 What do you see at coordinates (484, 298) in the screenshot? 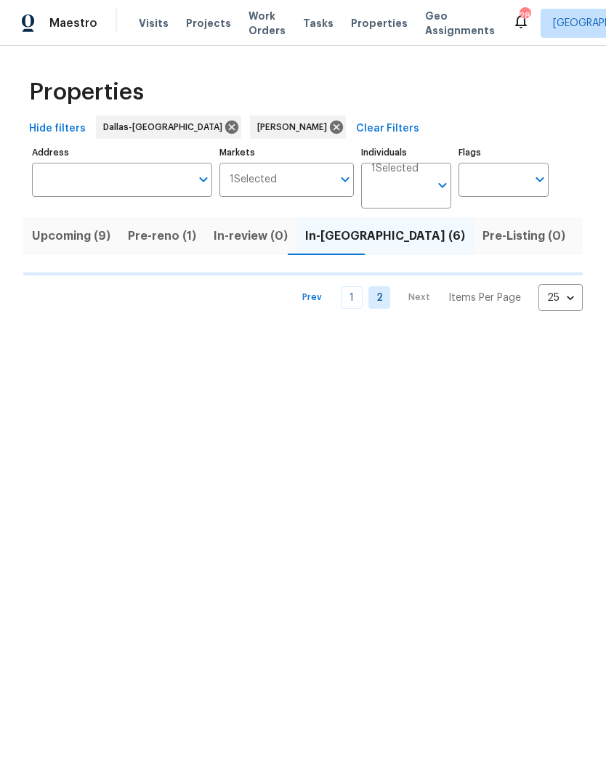
I see `p: Items Per Page` at bounding box center [484, 298].